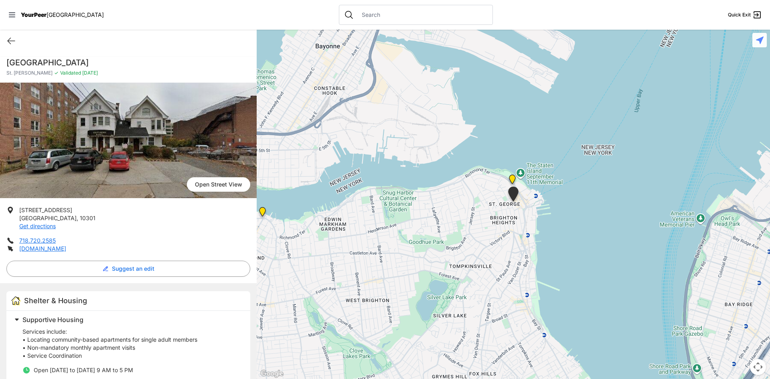 The height and width of the screenshot is (379, 770). What do you see at coordinates (34, 14) in the screenshot?
I see `span: YourPeer` at bounding box center [34, 14].